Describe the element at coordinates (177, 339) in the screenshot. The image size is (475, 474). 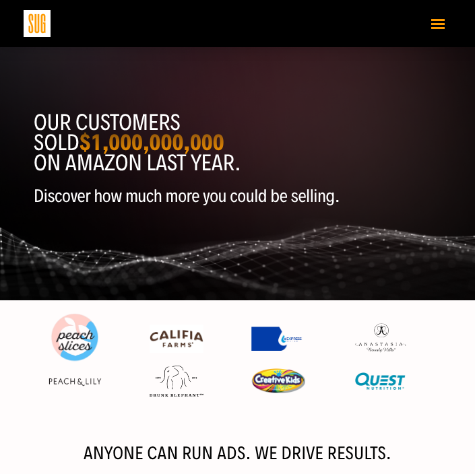
I see `img: Califia Farms` at that location.